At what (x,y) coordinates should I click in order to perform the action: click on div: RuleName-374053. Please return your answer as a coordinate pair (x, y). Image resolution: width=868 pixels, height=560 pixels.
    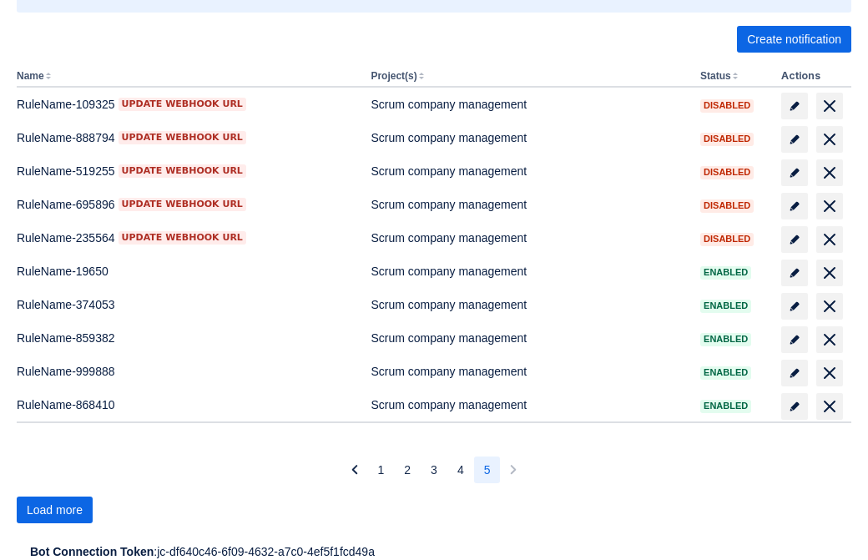
    Looking at the image, I should click on (187, 305).